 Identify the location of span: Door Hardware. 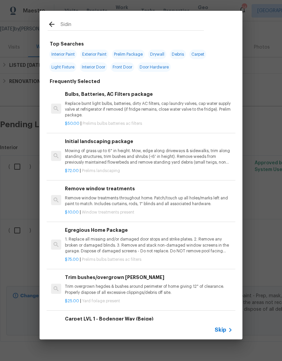
(154, 67).